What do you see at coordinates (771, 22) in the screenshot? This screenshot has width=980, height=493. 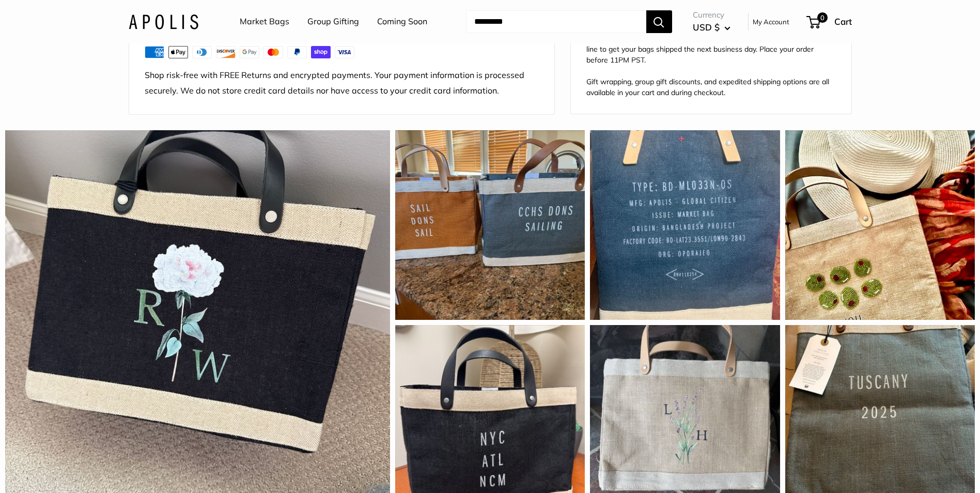 I see `a: My Account` at bounding box center [771, 22].